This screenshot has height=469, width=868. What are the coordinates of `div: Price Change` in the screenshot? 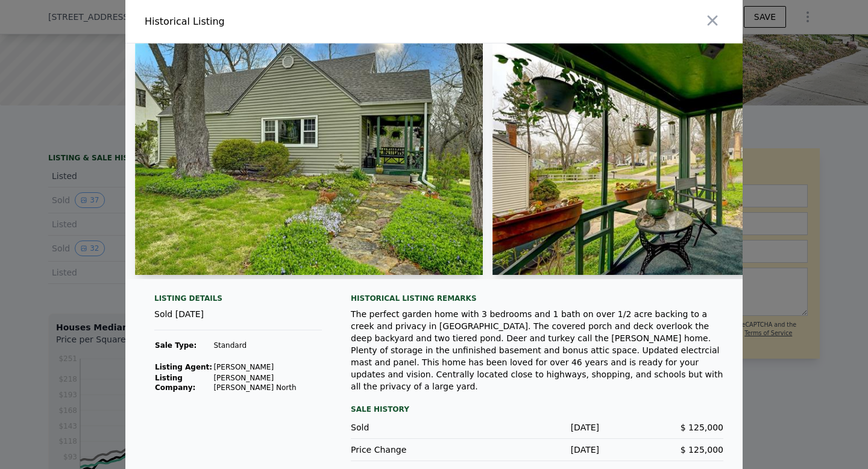 It's located at (413, 450).